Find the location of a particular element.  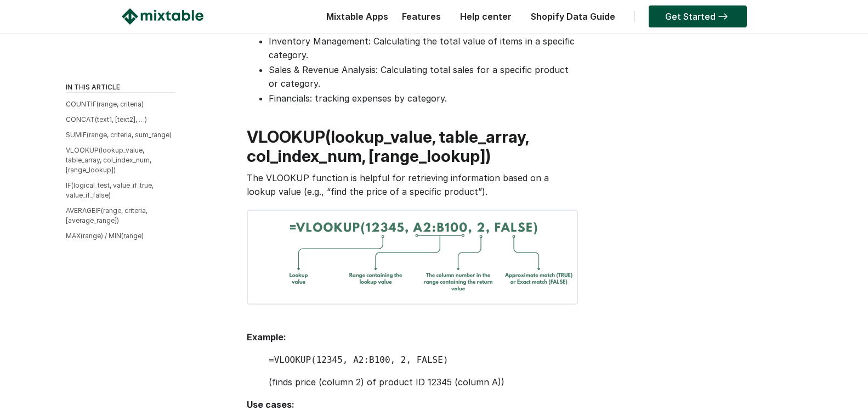

a: Features is located at coordinates (421, 17).